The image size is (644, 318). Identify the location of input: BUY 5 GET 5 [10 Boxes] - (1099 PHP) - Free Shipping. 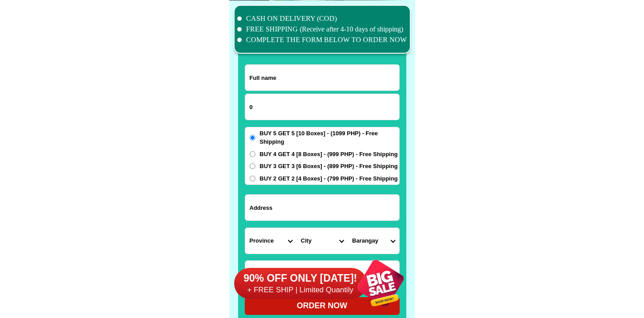
(252, 137).